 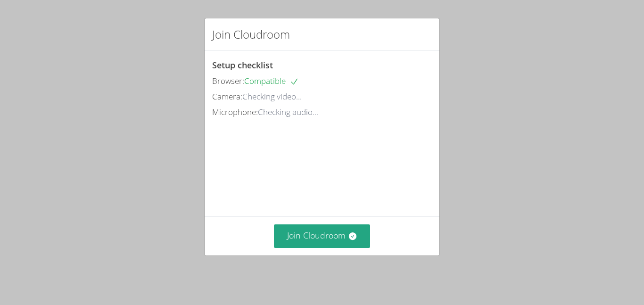 I want to click on span: Camera:, so click(x=227, y=96).